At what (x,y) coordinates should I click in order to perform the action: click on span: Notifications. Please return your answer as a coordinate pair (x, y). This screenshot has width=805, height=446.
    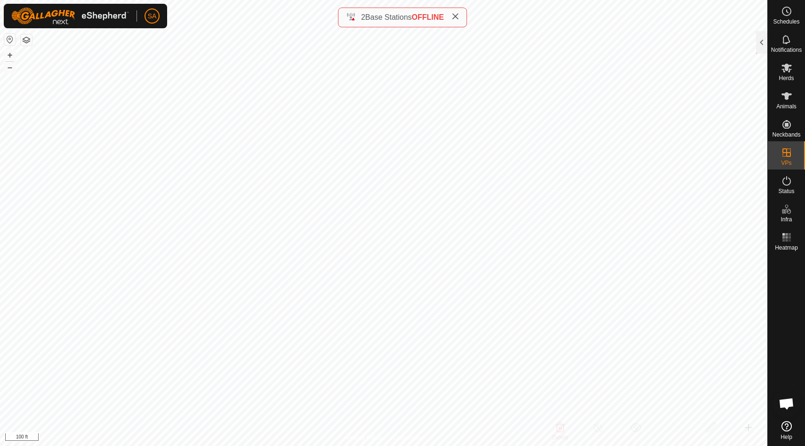
    Looking at the image, I should click on (786, 50).